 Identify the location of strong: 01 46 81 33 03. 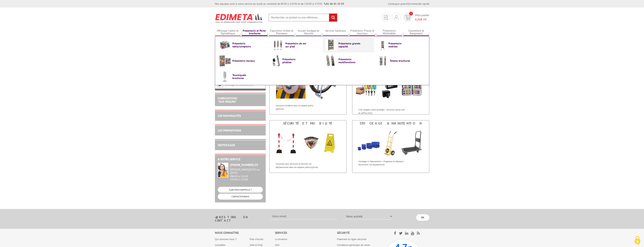
(334, 4).